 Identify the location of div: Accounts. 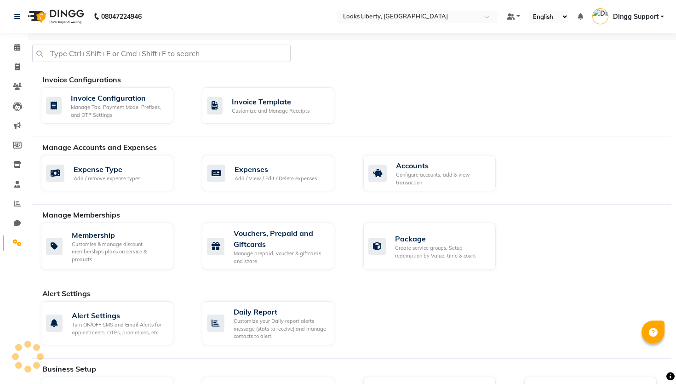
(442, 166).